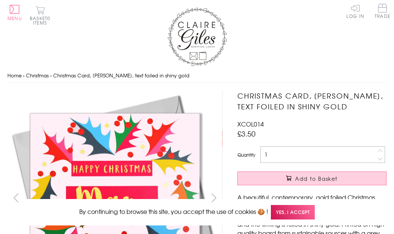 The height and width of the screenshot is (234, 394). Describe the element at coordinates (355, 11) in the screenshot. I see `a: Log In` at that location.